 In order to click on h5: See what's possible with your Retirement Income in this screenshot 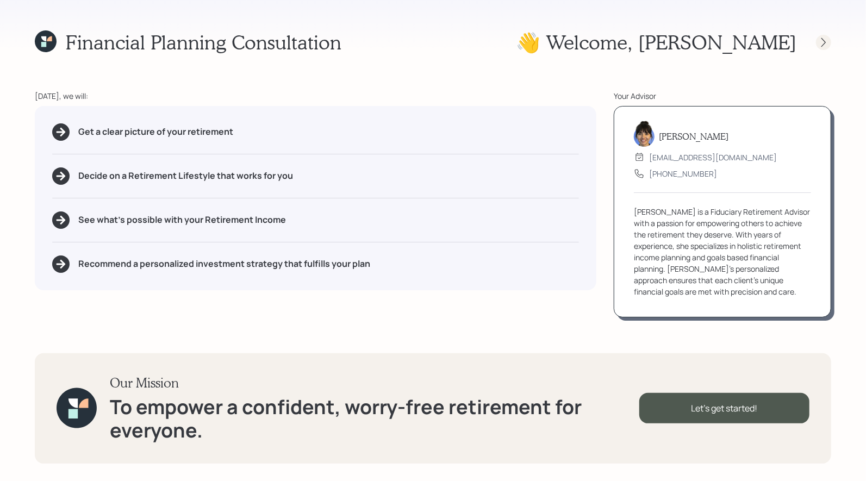, I will do `click(182, 220)`.